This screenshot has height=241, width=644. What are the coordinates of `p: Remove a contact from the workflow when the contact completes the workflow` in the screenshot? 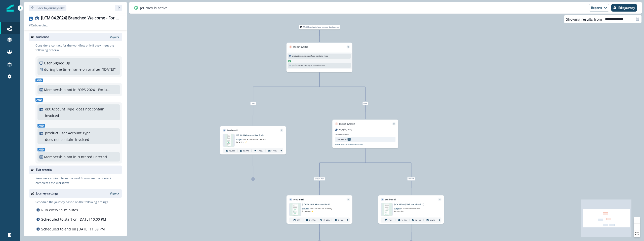 It's located at (79, 181).